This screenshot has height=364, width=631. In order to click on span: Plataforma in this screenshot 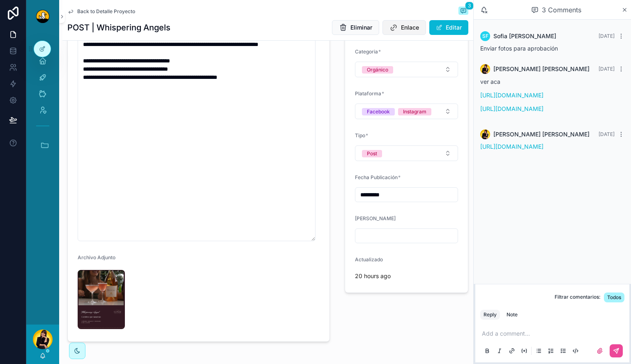, I will do `click(368, 93)`.